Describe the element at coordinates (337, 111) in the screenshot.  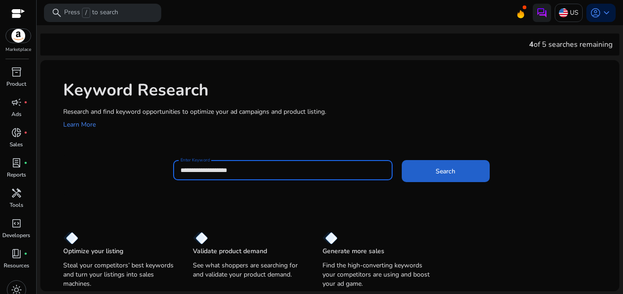
I see `p: Research and find keyword opportunities to optimize your ad campaigns and product listing.` at that location.